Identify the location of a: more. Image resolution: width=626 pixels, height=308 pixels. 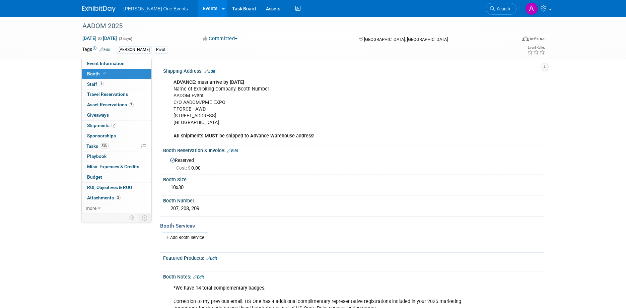
(117, 208).